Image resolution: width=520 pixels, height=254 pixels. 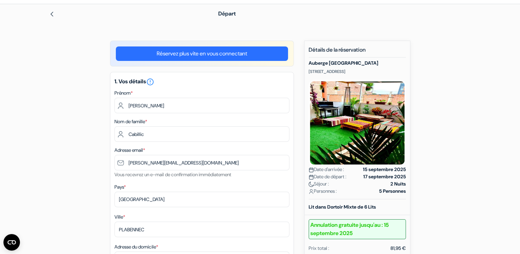 I want to click on span: Départ, so click(x=227, y=13).